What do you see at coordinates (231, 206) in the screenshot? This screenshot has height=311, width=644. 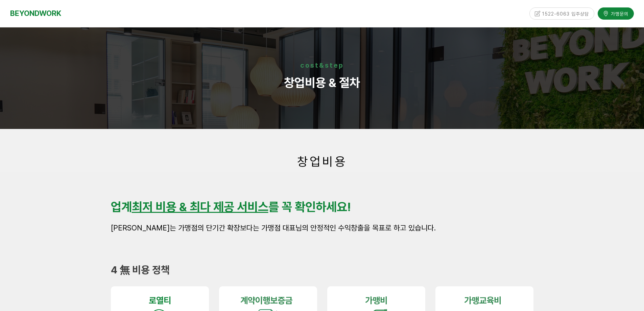 I see `span: 업계 를 꼭 확인하세요!` at bounding box center [231, 206].